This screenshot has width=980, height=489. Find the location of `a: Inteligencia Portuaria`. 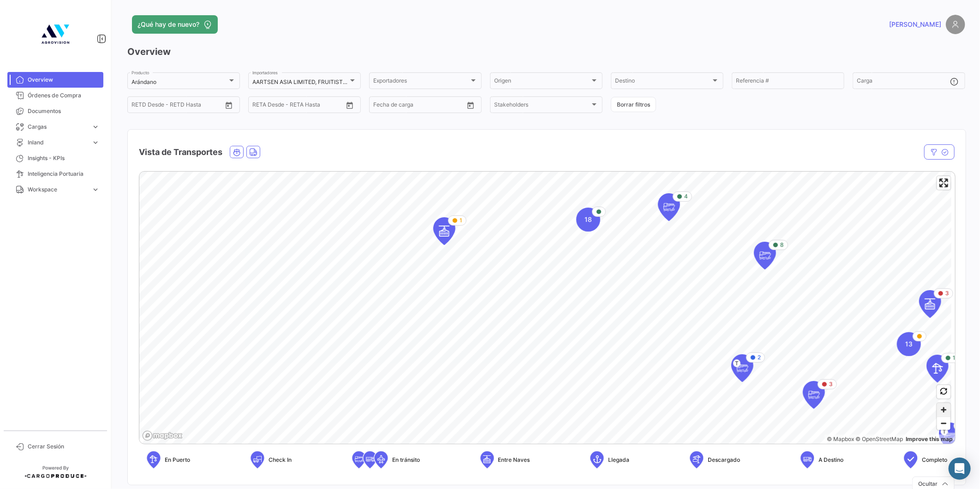

a: Inteligencia Portuaria is located at coordinates (55, 173).